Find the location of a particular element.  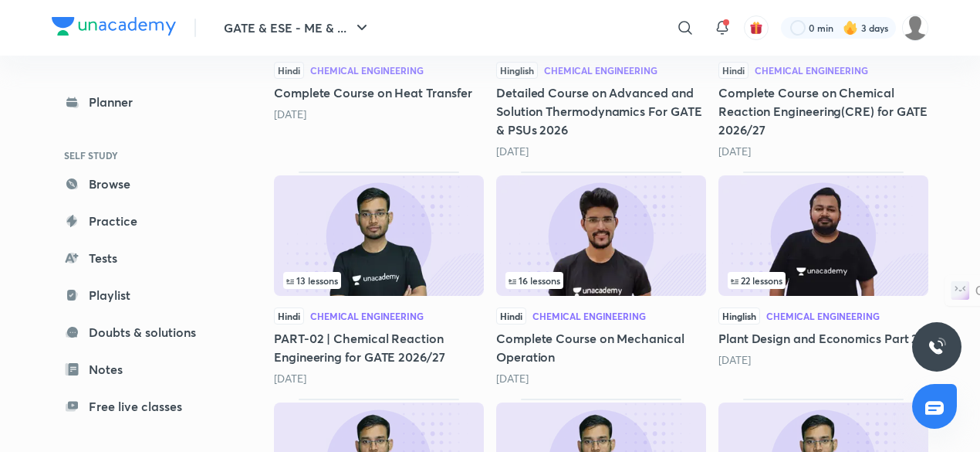

div: 8 days ago is located at coordinates (379, 115).